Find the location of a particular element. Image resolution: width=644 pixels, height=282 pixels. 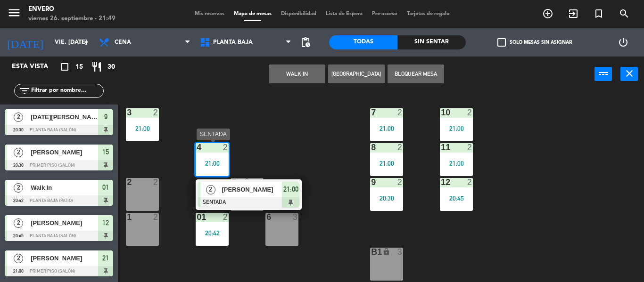

span: 12 is located at coordinates (105, 223).